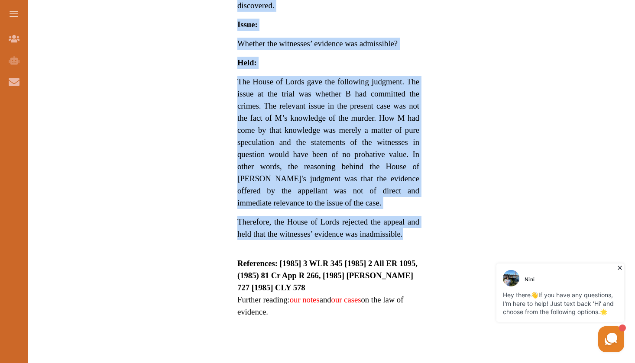 The height and width of the screenshot is (363, 635). Describe the element at coordinates (133, 42) in the screenshot. I see `p: Hey there If you have any questions, I'm here to help! Just text back 'Hi' and choose from the fo...` at that location.